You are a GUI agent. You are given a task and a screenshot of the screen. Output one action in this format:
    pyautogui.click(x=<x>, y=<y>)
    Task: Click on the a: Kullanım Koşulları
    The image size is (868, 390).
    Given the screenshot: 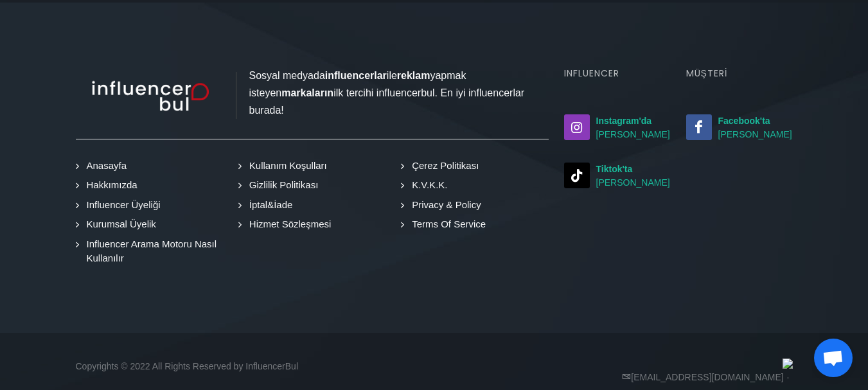 What is the action you would take?
    pyautogui.click(x=286, y=166)
    